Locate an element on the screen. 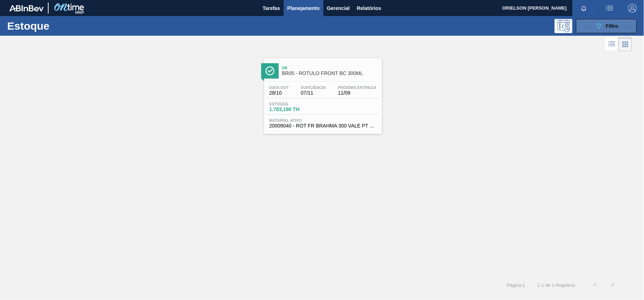  span: Suficiência is located at coordinates (313, 88).